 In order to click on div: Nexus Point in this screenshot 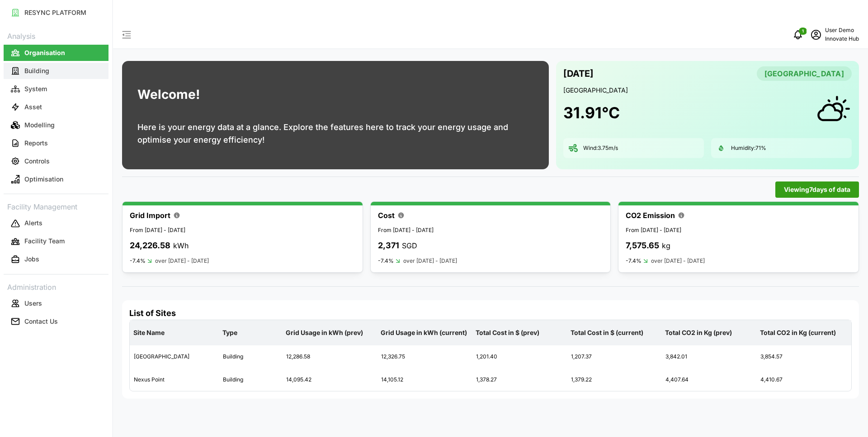, I will do `click(174, 380)`.